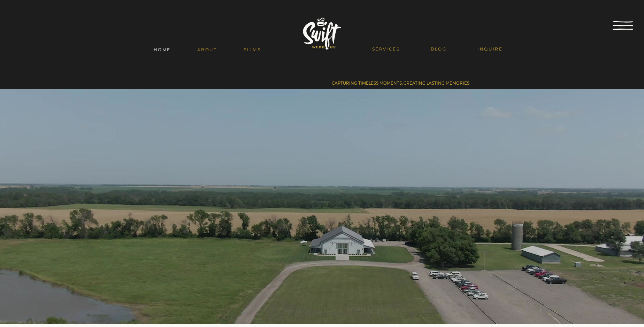 The height and width of the screenshot is (327, 644). What do you see at coordinates (162, 49) in the screenshot?
I see `span: HOME` at bounding box center [162, 49].